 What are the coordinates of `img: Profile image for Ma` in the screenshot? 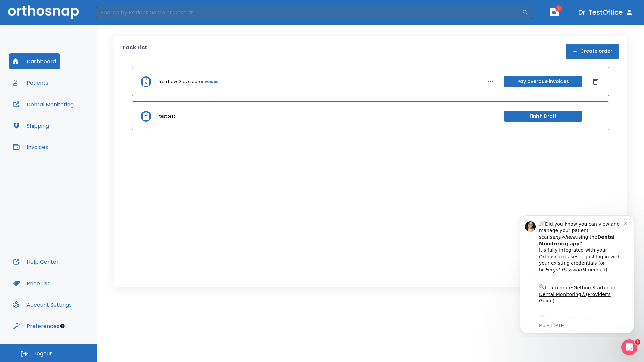 It's located at (20, 17).